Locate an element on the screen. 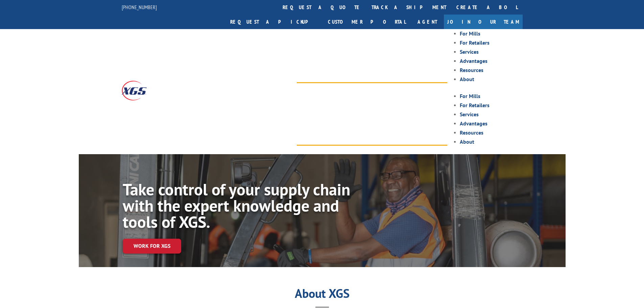  h1: About XGS is located at coordinates (322, 295).